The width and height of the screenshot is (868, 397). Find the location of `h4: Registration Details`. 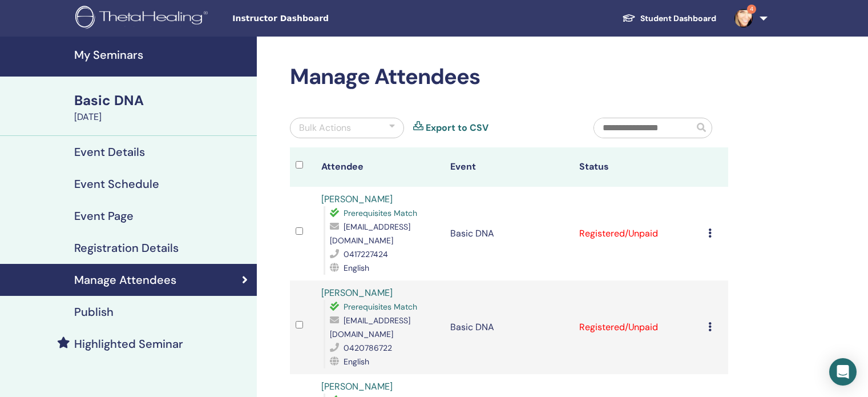

h4: Registration Details is located at coordinates (126, 248).